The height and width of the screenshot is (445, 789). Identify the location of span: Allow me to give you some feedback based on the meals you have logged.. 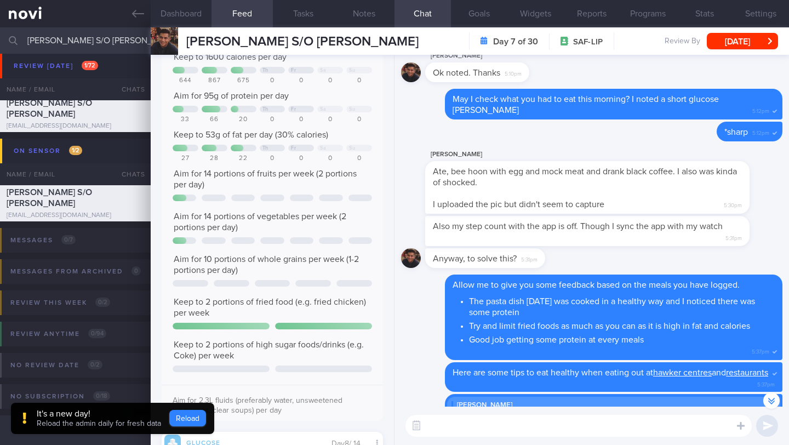
(596, 285).